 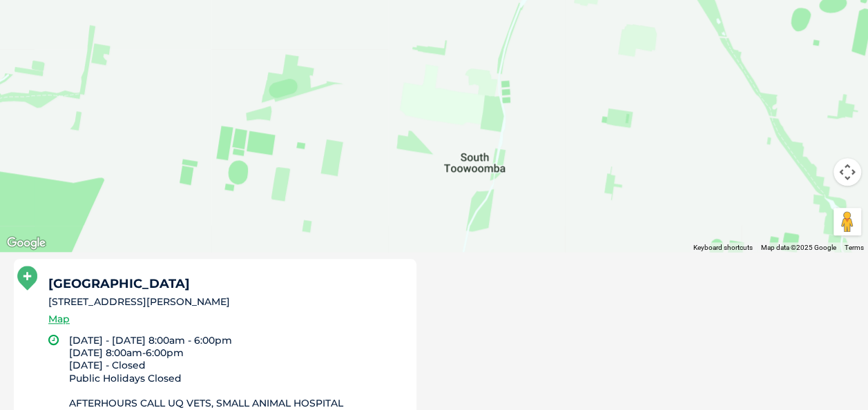 What do you see at coordinates (26, 243) in the screenshot?
I see `img: Google` at bounding box center [26, 243].